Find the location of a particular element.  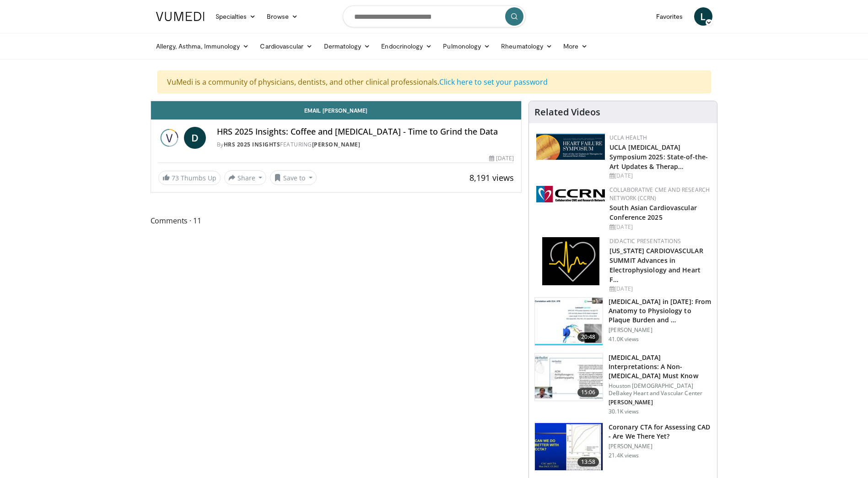

img: 1860aa7a-ba06-47e3-81a4-3dc728c2b4cf.png.150x105_q85_autocrop_double_scale_upscale_version-0.2.png is located at coordinates (571, 261).